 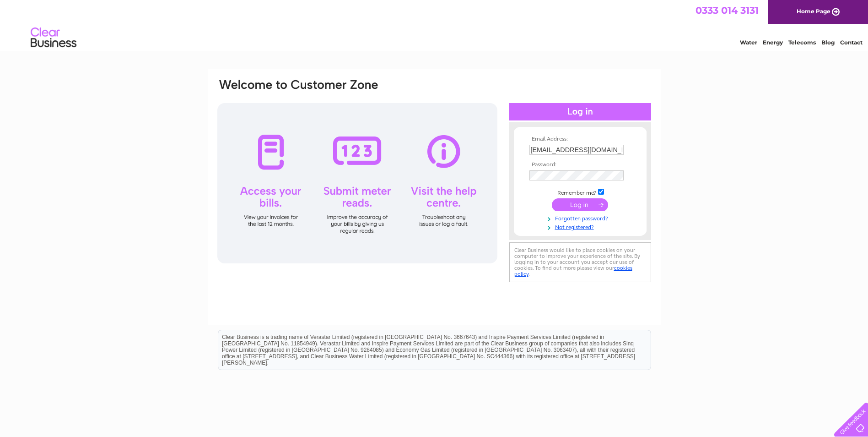 What do you see at coordinates (574, 271) in the screenshot?
I see `a: cookies policy` at bounding box center [574, 271].